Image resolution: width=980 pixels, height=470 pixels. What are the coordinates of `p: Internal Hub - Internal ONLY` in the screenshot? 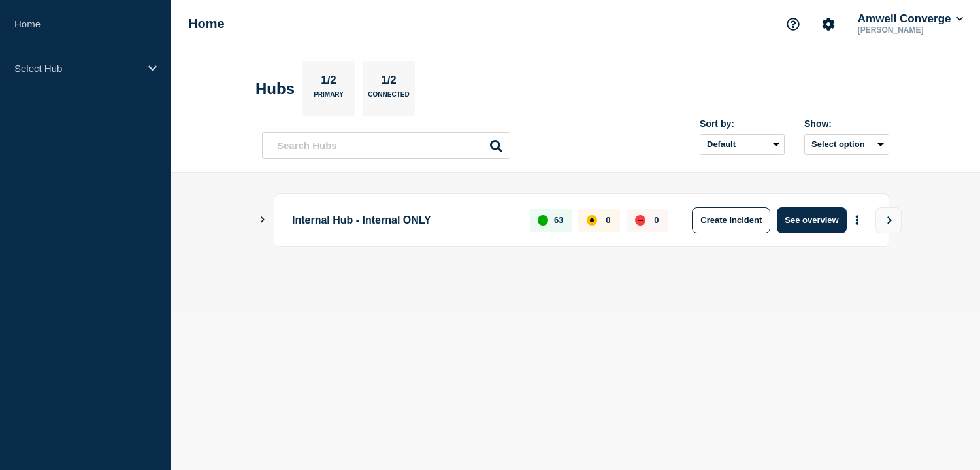 It's located at (404, 220).